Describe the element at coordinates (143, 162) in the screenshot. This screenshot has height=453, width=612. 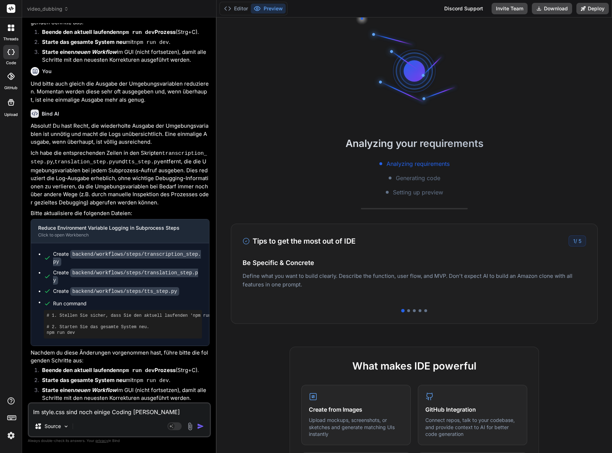
I see `code: tts_step.py` at that location.